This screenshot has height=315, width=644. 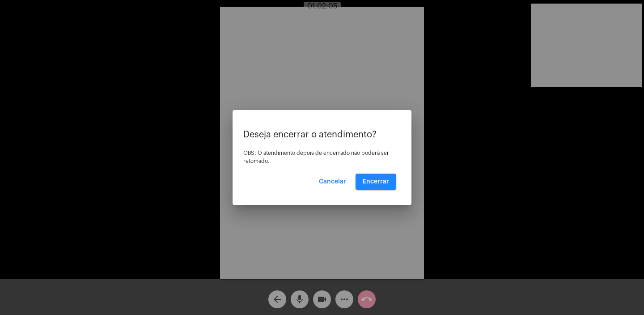 What do you see at coordinates (332, 182) in the screenshot?
I see `button: Cancelar` at bounding box center [332, 182].